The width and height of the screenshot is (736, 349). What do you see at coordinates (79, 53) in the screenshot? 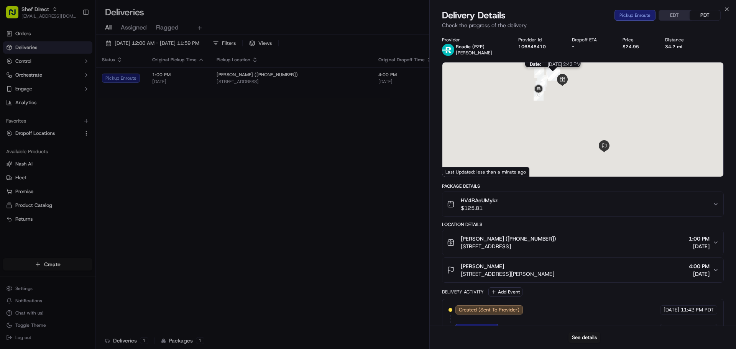
I see `input: Got a question? Start typing here...` at bounding box center [79, 53].